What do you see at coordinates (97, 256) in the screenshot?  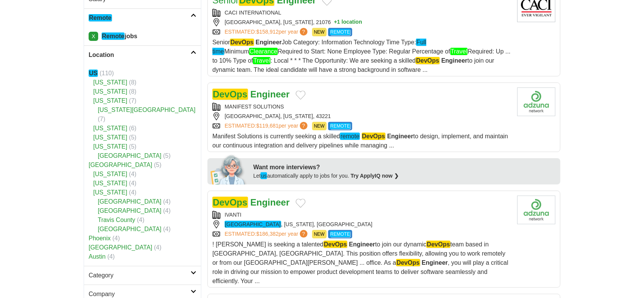 I see `a: Austin` at bounding box center [97, 256].